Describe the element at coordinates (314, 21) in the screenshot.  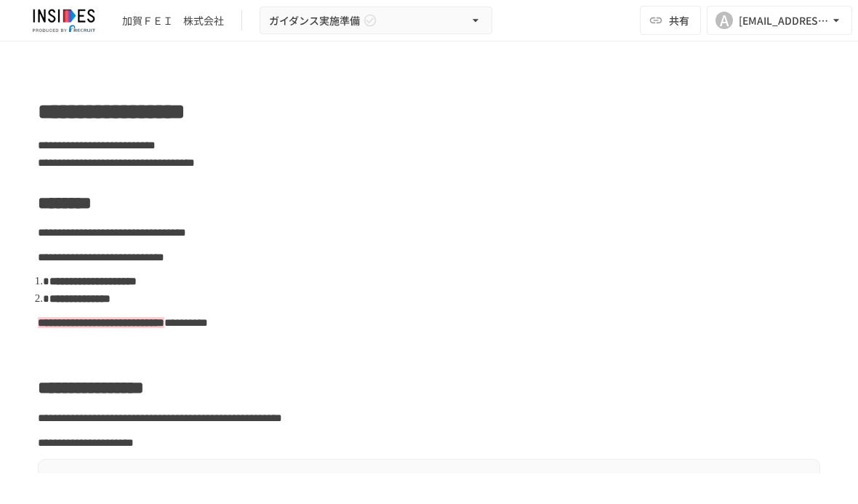
I see `span: ガイダンス実施準備` at that location.